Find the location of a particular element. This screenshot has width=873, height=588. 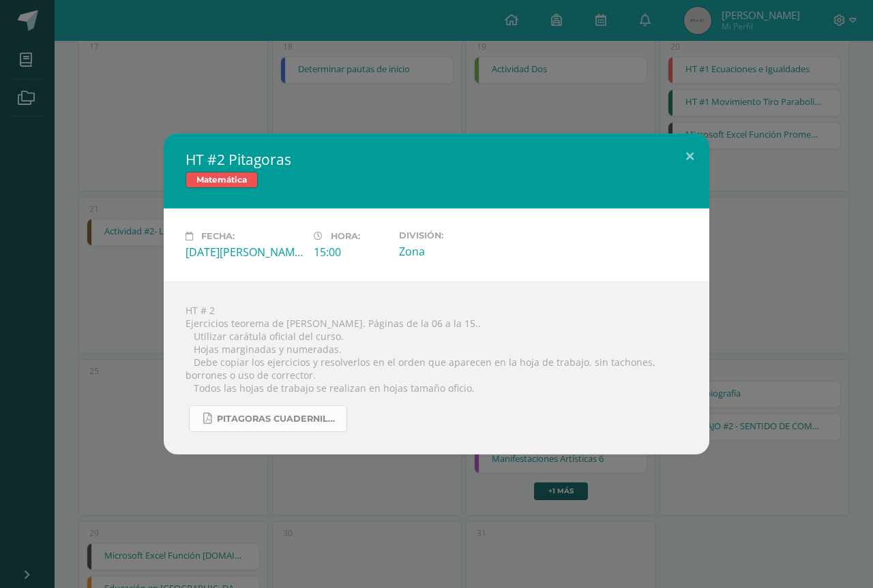

h2: HT #2 Pitagoras is located at coordinates (436, 160).